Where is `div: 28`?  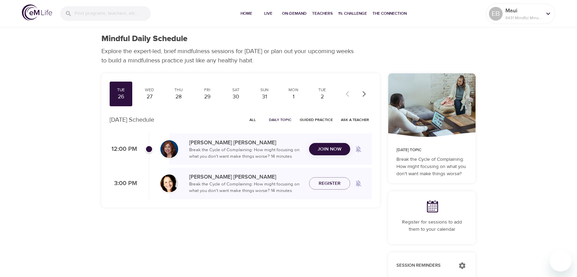 div: 28 is located at coordinates (179, 97).